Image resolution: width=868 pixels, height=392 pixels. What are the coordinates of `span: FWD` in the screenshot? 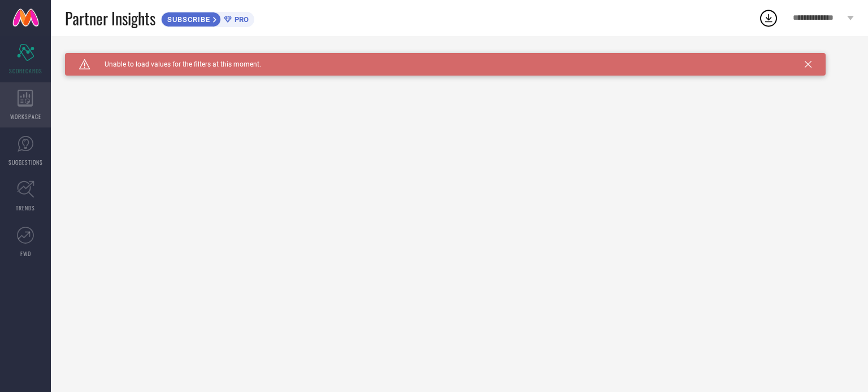 It's located at (25, 253).